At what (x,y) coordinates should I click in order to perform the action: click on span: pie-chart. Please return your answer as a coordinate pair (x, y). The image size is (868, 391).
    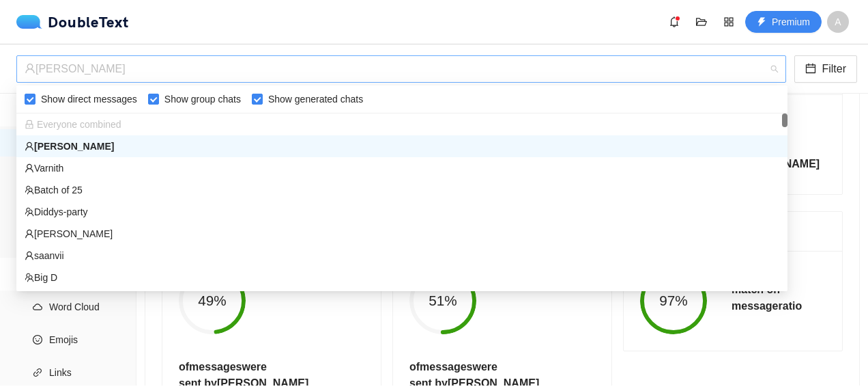
    Looking at the image, I should click on (37, 143).